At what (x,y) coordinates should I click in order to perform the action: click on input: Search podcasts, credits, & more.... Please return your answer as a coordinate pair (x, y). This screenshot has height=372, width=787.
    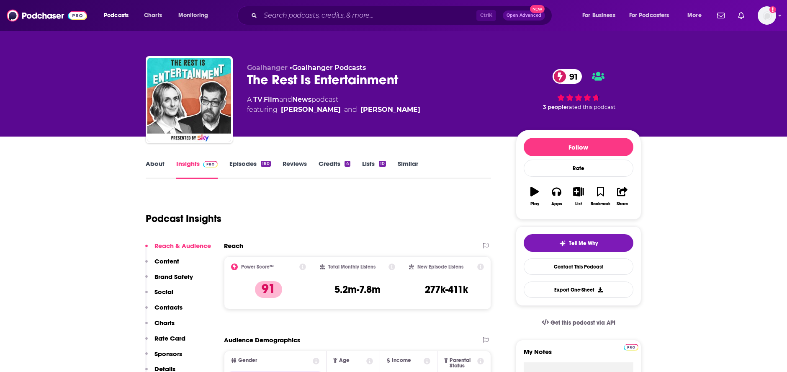
    Looking at the image, I should click on (369, 15).